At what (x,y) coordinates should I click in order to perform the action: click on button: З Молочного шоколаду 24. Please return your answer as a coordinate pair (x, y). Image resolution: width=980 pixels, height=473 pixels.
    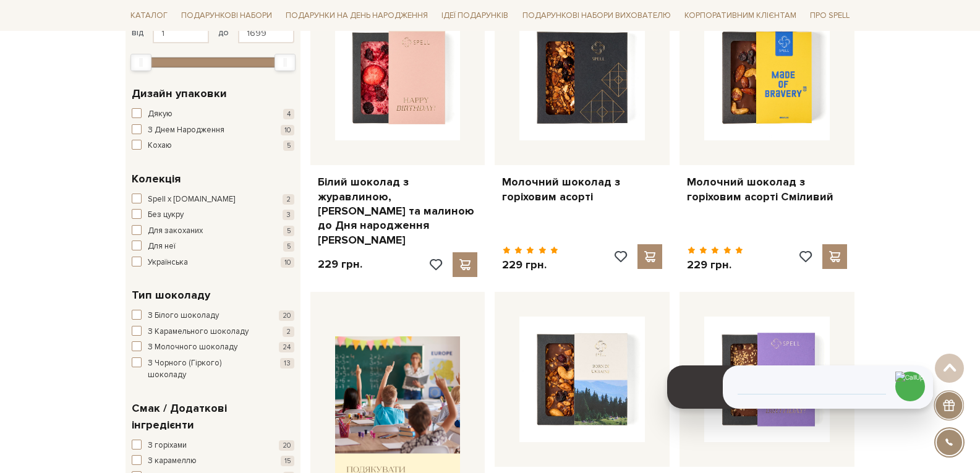
    Looking at the image, I should click on (212, 348).